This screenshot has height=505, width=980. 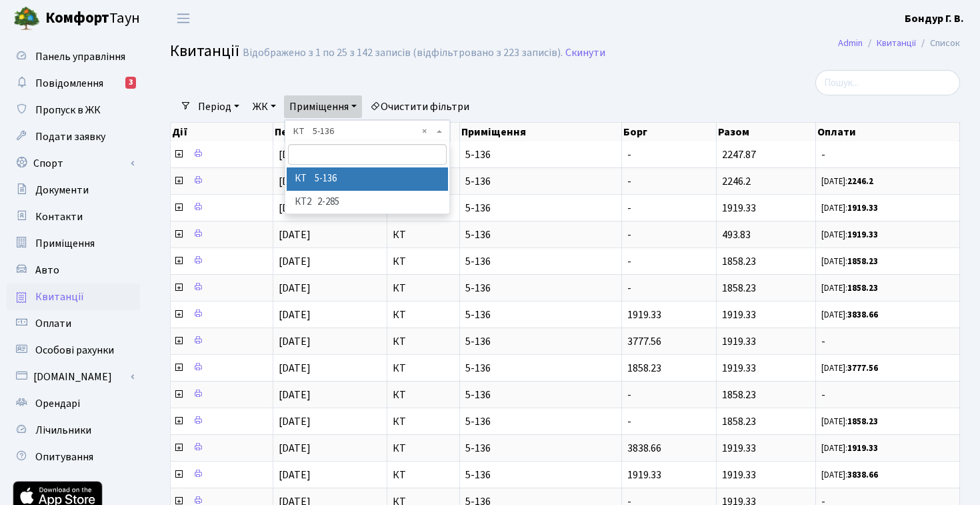 I want to click on a: ЖК, so click(x=264, y=106).